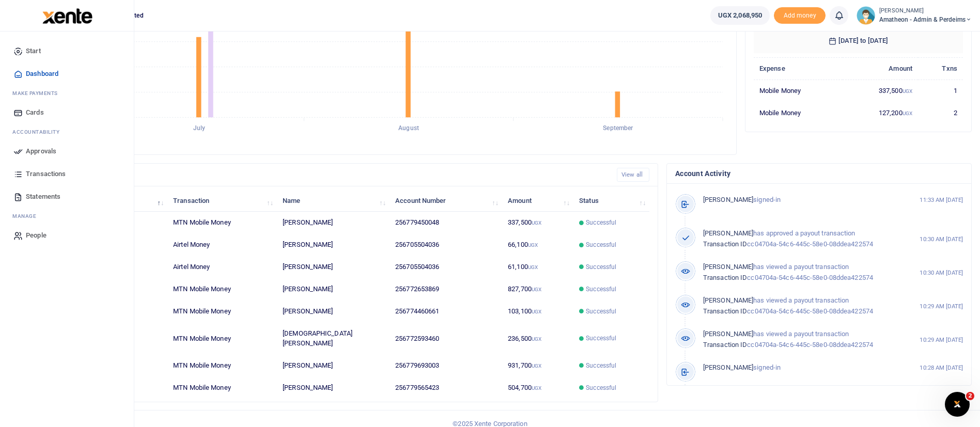 Image resolution: width=980 pixels, height=427 pixels. I want to click on a: logo-small logo-large logo-large, so click(66, 15).